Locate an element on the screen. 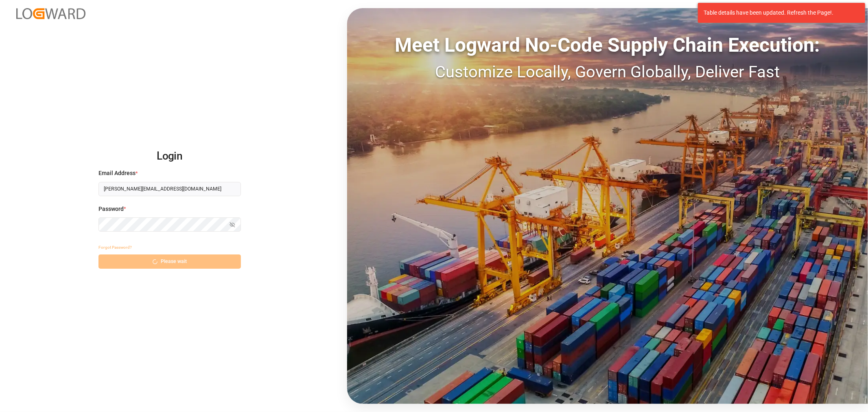  span: Password is located at coordinates (111, 209).